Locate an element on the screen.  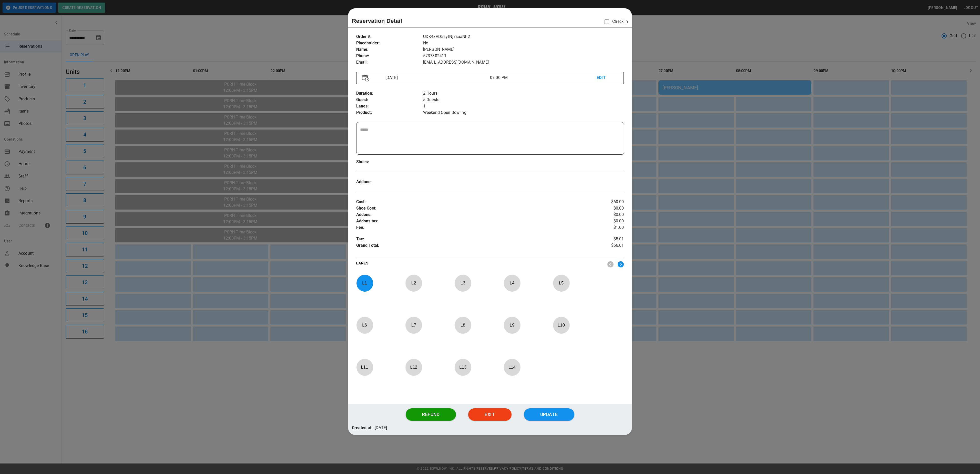
button: Exit is located at coordinates (490, 414).